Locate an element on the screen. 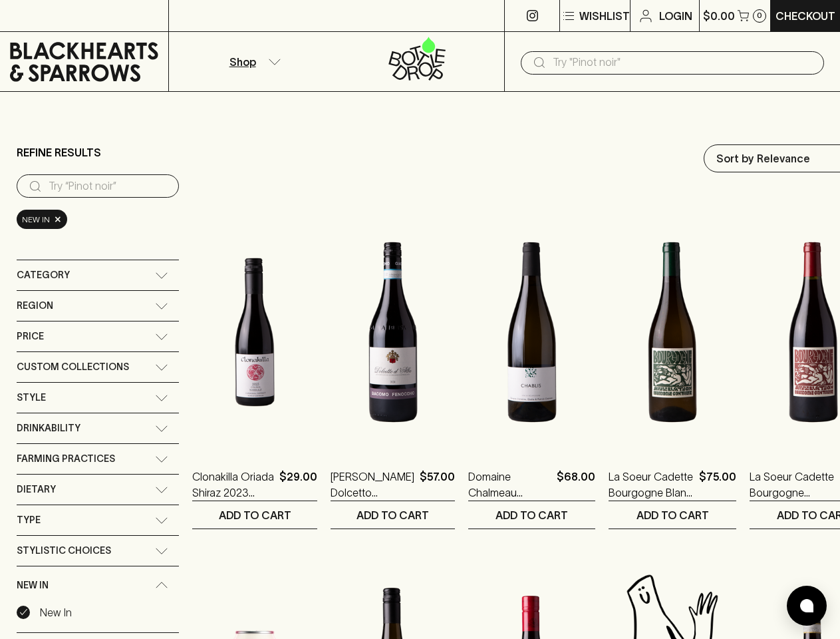  button: Shop is located at coordinates (253, 61).